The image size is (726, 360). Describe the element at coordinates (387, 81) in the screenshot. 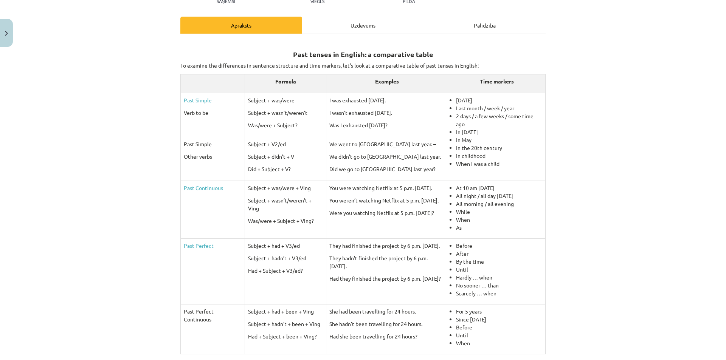

I see `b: Examples` at that location.